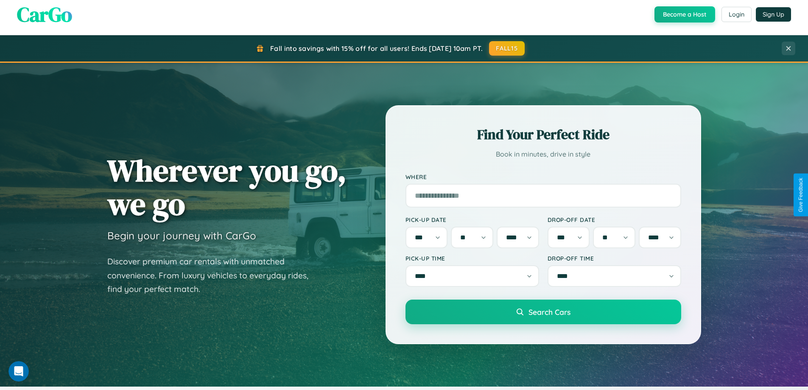  I want to click on span: Search Cars, so click(549, 312).